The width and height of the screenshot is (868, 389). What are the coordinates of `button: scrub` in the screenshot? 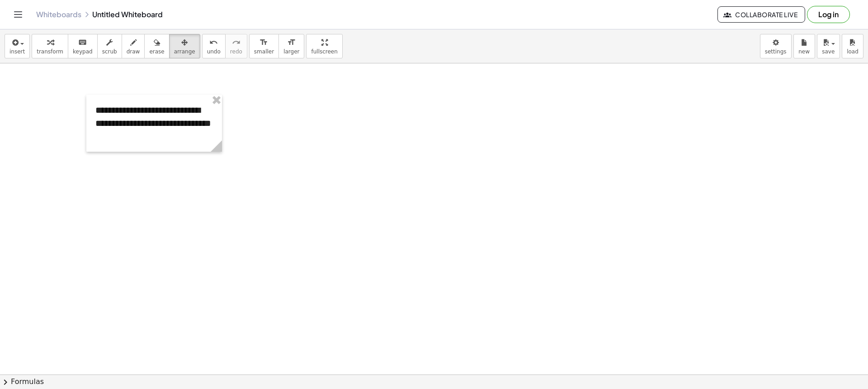 It's located at (109, 46).